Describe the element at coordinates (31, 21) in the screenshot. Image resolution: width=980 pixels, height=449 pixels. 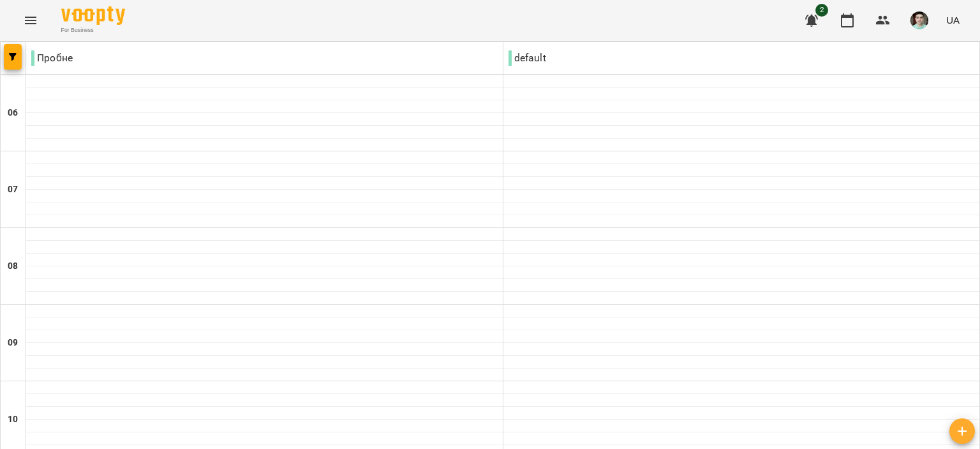
I see `button: Menu` at that location.